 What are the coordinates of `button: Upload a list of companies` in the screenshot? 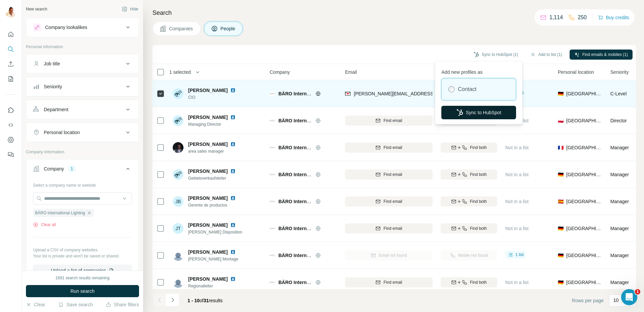 It's located at (82, 270).